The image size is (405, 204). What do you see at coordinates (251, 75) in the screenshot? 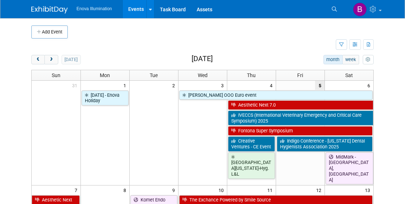
I see `span: Thu` at bounding box center [251, 75].